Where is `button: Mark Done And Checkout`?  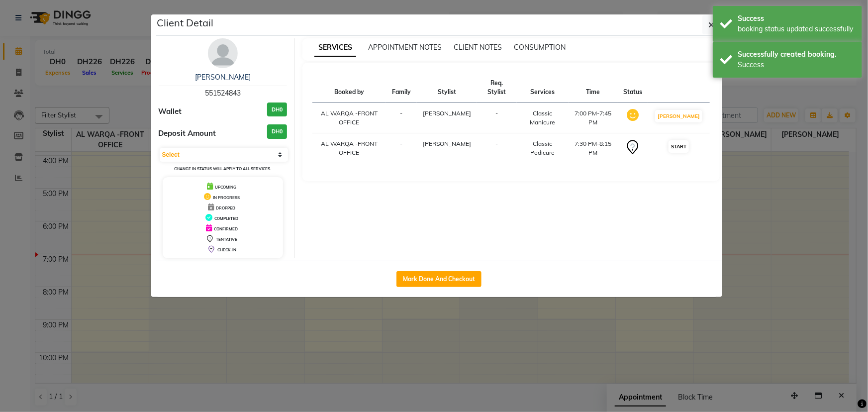
button: Mark Done And Checkout is located at coordinates (439, 279).